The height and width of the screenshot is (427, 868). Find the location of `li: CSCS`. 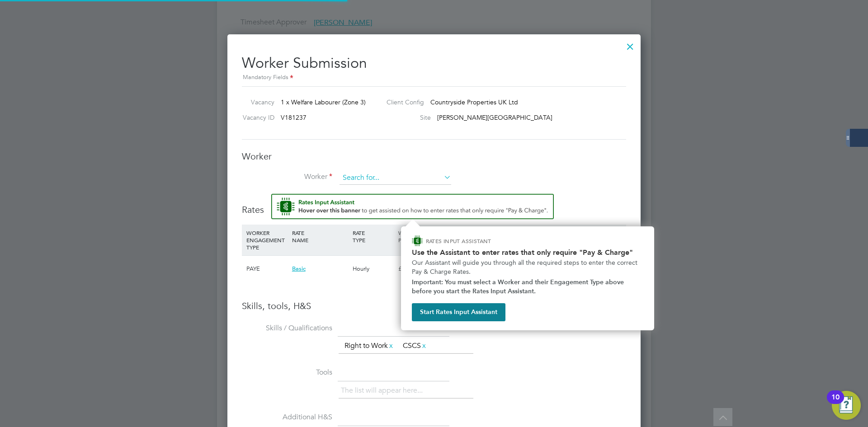

li: CSCS is located at coordinates (415, 346).